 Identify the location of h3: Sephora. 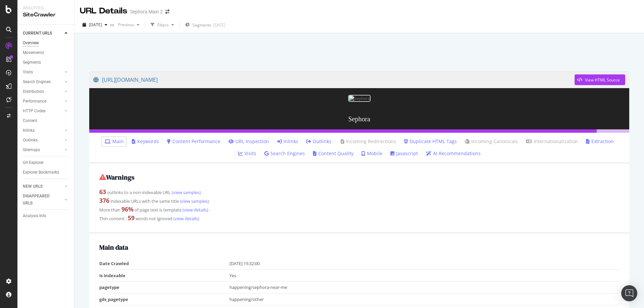
(359, 119).